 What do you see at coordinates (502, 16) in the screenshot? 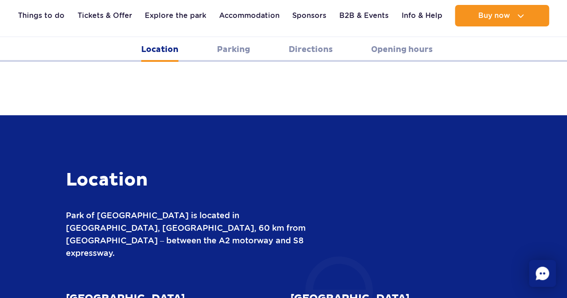
I see `button: Buy now` at bounding box center [502, 16].